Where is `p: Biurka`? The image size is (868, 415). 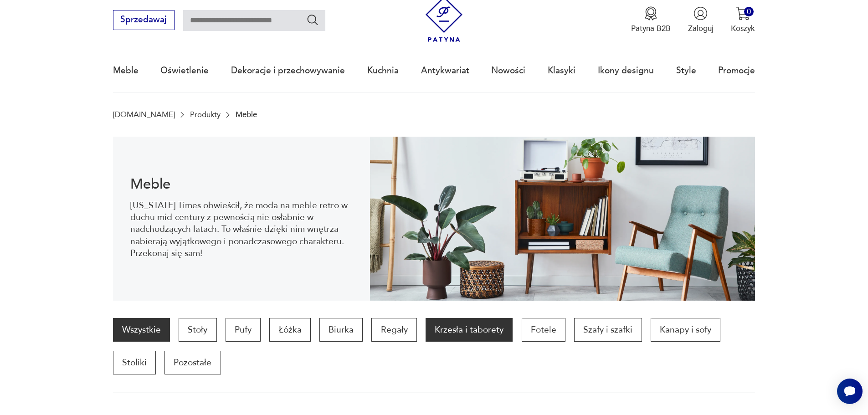 p: Biurka is located at coordinates (341, 329).